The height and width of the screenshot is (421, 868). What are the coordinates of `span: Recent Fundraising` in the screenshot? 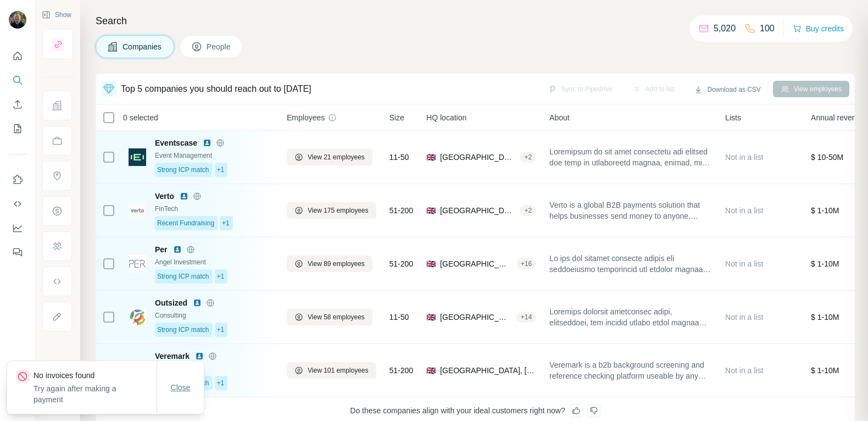 It's located at (186, 223).